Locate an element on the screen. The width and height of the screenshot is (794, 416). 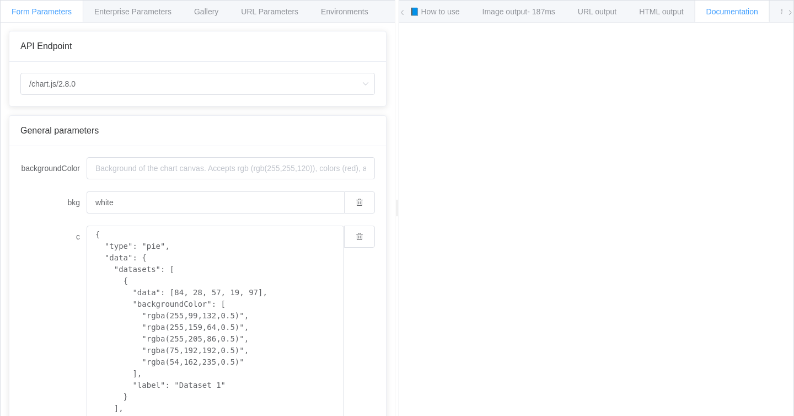
label: c is located at coordinates (53, 237).